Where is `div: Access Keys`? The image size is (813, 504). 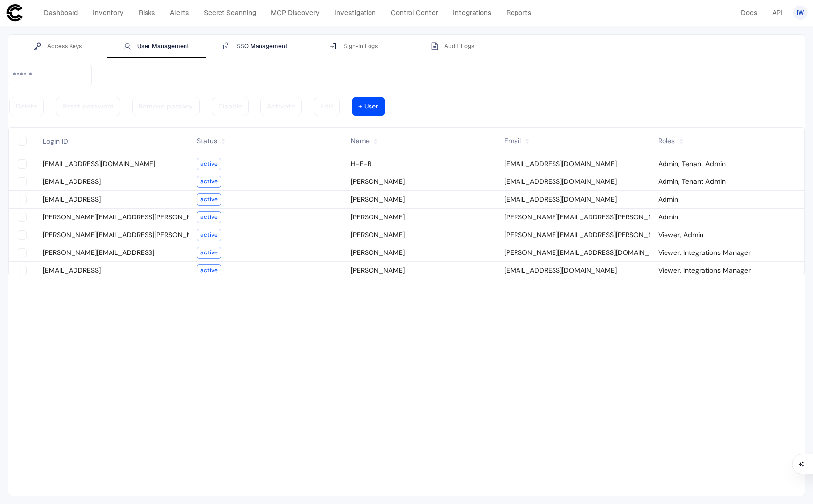 div: Access Keys is located at coordinates (58, 46).